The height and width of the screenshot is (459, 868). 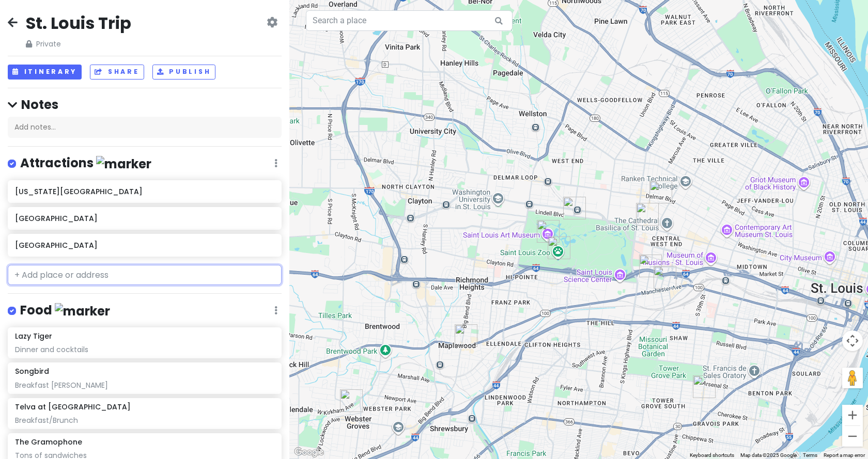 What do you see at coordinates (45, 71) in the screenshot?
I see `button: Itinerary` at bounding box center [45, 71].